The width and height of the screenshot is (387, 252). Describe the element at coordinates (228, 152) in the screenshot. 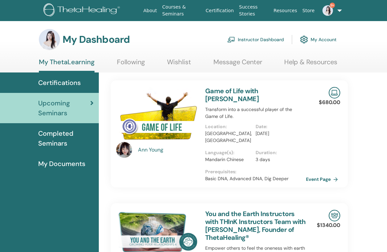

I see `p: Language(s) :` at that location.